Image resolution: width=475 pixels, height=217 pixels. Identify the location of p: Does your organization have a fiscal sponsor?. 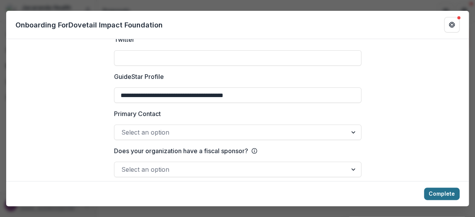
(181, 151).